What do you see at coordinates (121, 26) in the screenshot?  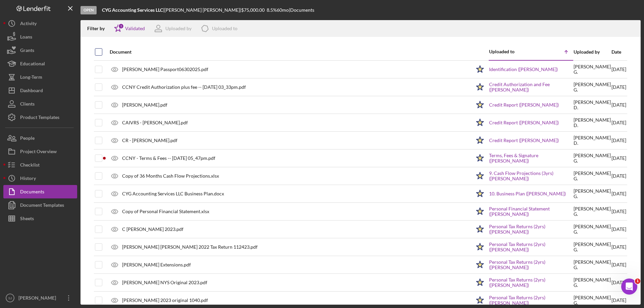 I see `div: 1` at bounding box center [121, 26].